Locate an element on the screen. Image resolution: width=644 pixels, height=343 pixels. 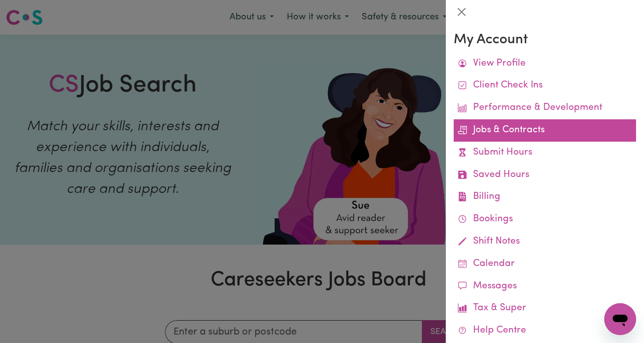
a: Saved Hours is located at coordinates (545, 175).